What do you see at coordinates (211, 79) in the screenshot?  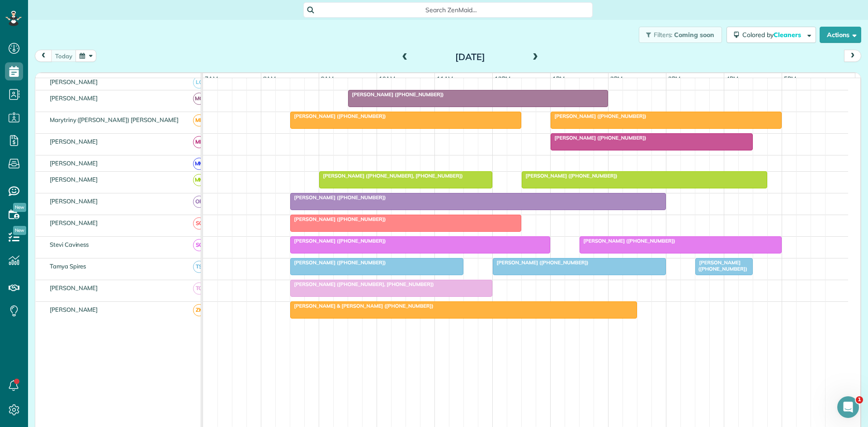 I see `span: 7am` at bounding box center [211, 79].